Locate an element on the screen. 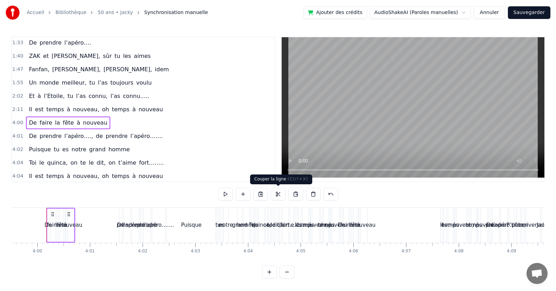 The width and height of the screenshot is (556, 291). span: 1:33 is located at coordinates (18, 43).